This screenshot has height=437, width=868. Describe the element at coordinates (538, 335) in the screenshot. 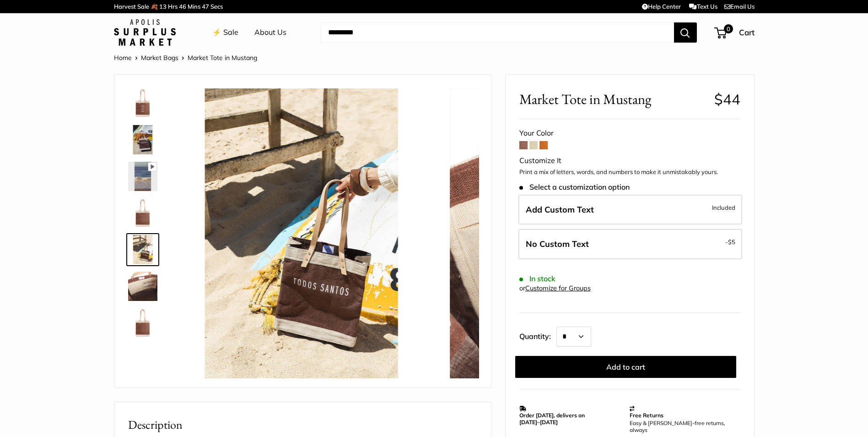

I see `label: Quantity:` at that location.